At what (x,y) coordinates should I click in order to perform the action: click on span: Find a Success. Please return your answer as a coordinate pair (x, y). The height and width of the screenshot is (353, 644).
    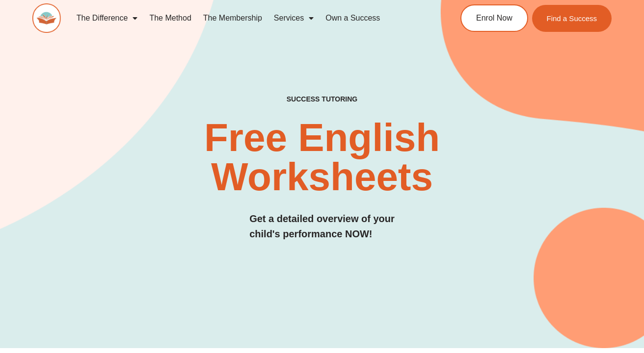
    Looking at the image, I should click on (572, 18).